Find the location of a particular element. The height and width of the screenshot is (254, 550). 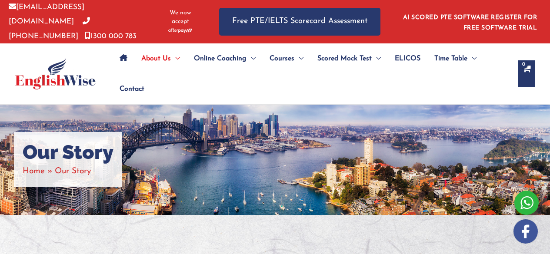

img: Afterpay-Logo is located at coordinates (180, 30).